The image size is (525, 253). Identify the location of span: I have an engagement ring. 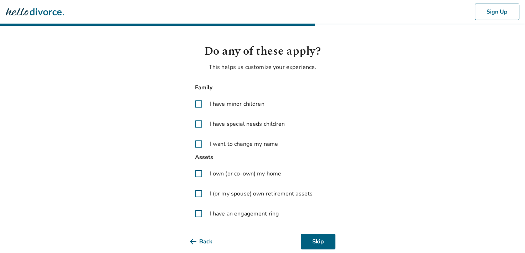
(245, 213).